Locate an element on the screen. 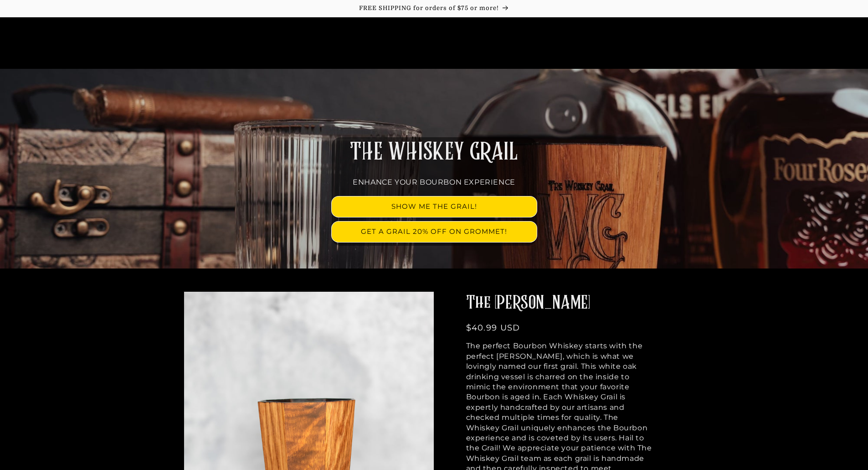  a: SHOW ME THE GRAIL! is located at coordinates (434, 207).